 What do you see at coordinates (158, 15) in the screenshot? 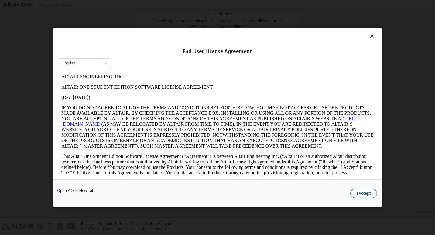
I see `p: ALTAIR ONE STUDENT EDITION SOFTWARE LICENSE AGREEMENT` at bounding box center [158, 15].